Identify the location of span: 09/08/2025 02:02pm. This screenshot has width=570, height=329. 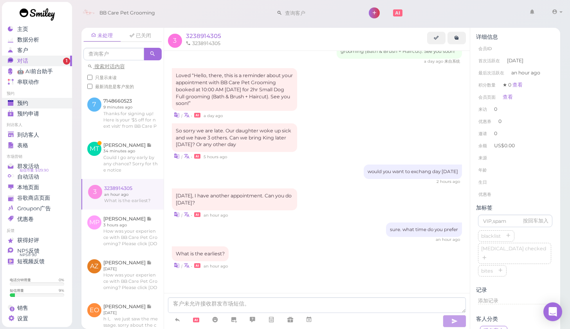
(216, 266).